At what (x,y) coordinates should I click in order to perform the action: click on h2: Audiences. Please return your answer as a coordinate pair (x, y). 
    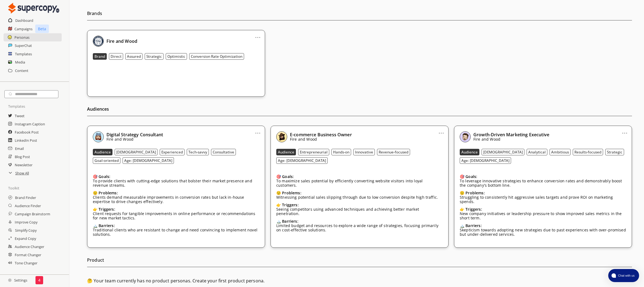
    Looking at the image, I should click on (359, 111).